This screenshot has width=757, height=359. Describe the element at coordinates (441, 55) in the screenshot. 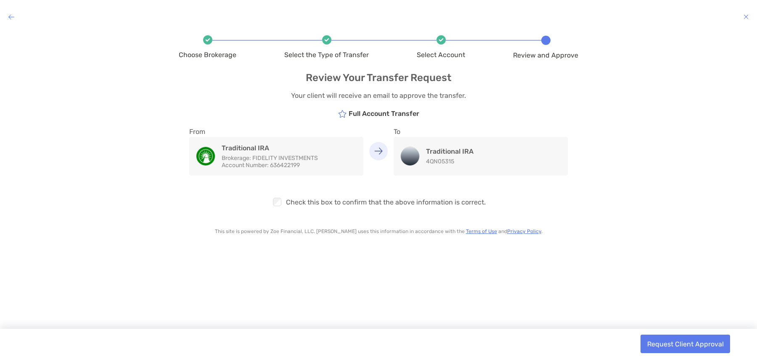

I see `span: Select Account` at that location.